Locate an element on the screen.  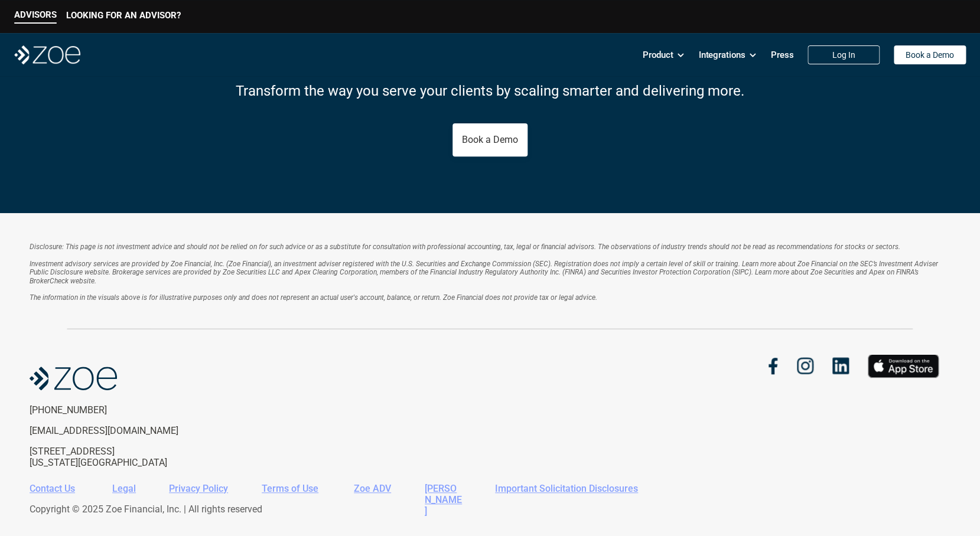
a: Contact Us is located at coordinates (52, 488).